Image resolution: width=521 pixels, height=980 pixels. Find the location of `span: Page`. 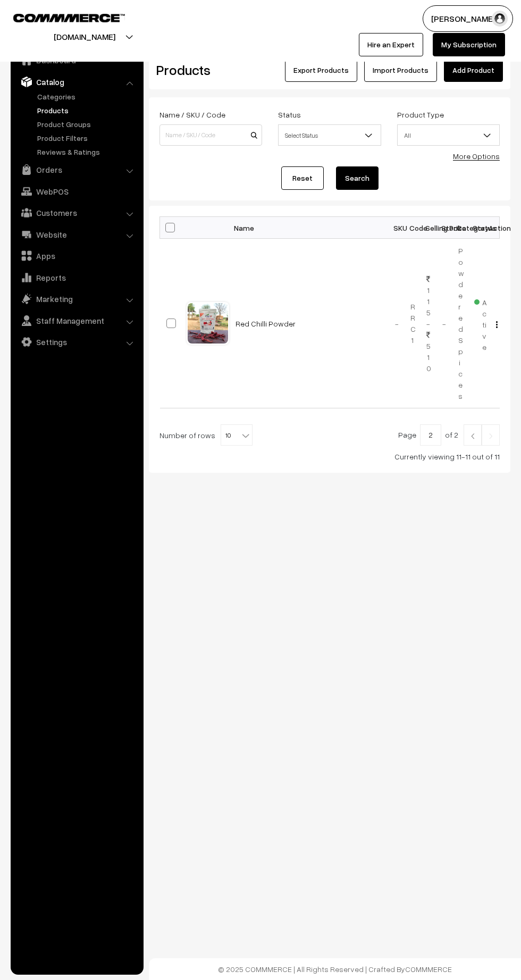

span: Page is located at coordinates (407, 434).